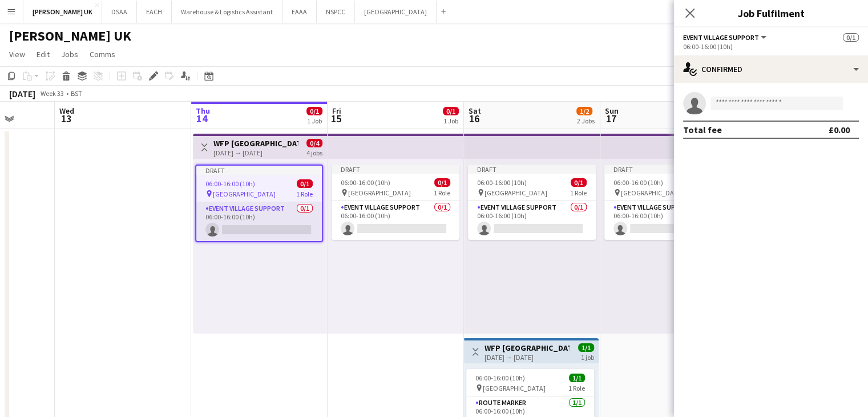 The height and width of the screenshot is (417, 868). What do you see at coordinates (202, 111) in the screenshot?
I see `span: Thu` at bounding box center [202, 111].